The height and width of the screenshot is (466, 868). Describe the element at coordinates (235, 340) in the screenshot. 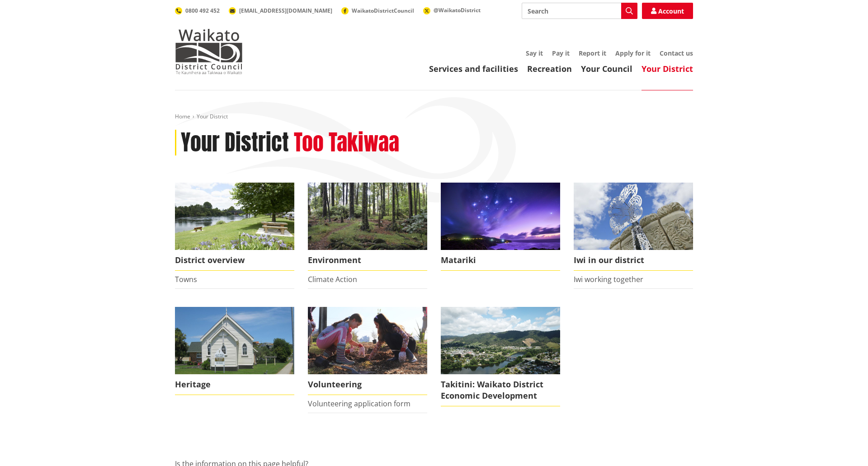

I see `img: Raglan Church` at that location.